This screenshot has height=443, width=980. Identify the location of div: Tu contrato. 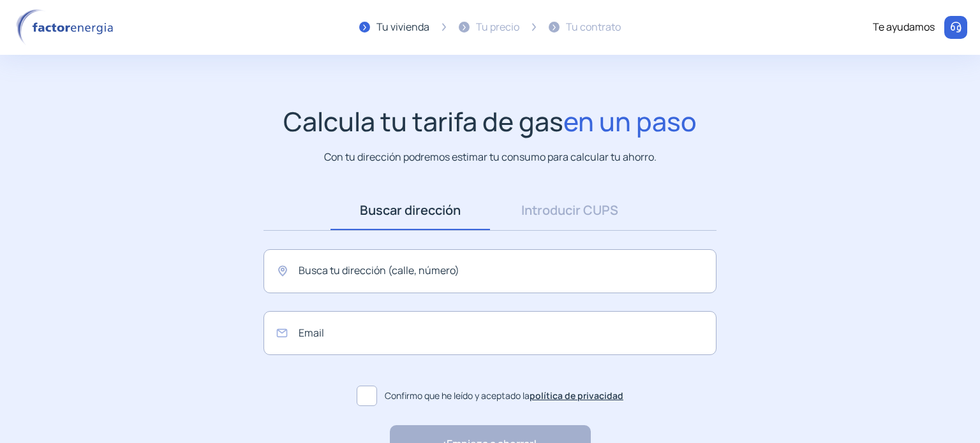
(593, 27).